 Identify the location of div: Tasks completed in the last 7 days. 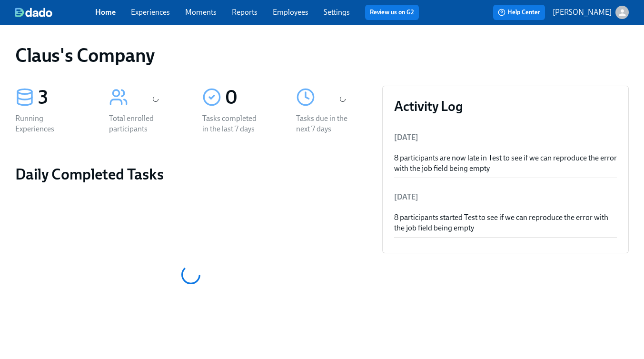
(233, 124).